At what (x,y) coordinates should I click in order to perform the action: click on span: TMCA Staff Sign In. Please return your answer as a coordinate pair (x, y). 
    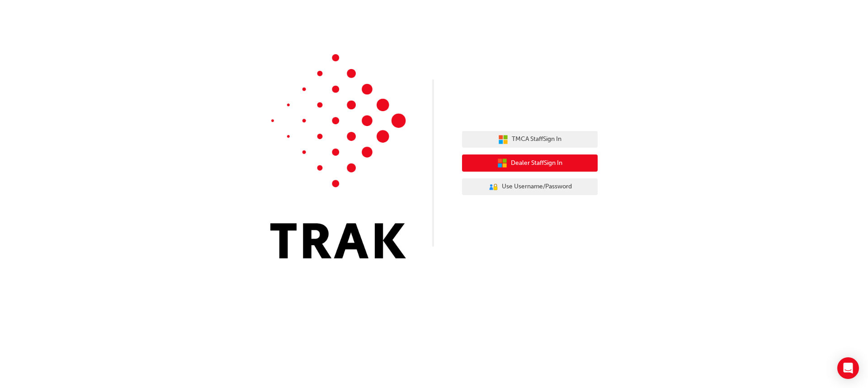
    Looking at the image, I should click on (537, 139).